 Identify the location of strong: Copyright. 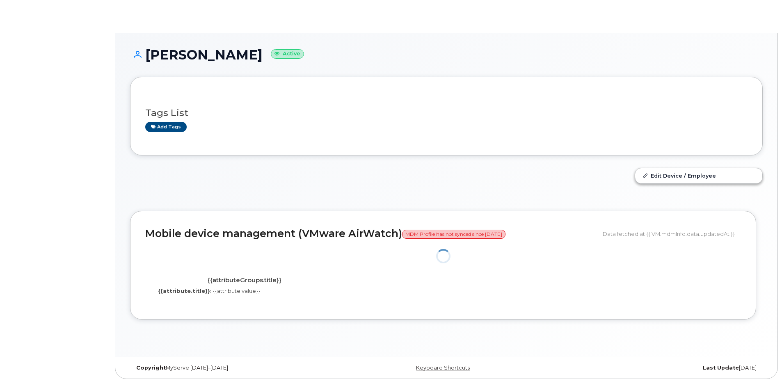
(151, 367).